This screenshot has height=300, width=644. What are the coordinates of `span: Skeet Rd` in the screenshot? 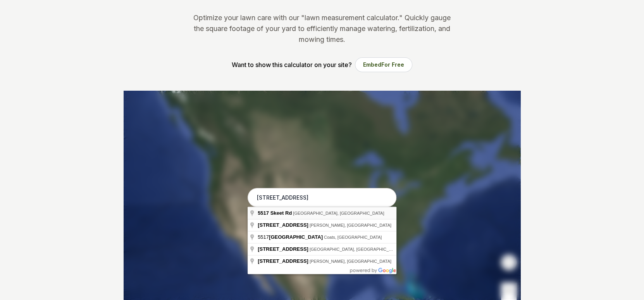 It's located at (282, 213).